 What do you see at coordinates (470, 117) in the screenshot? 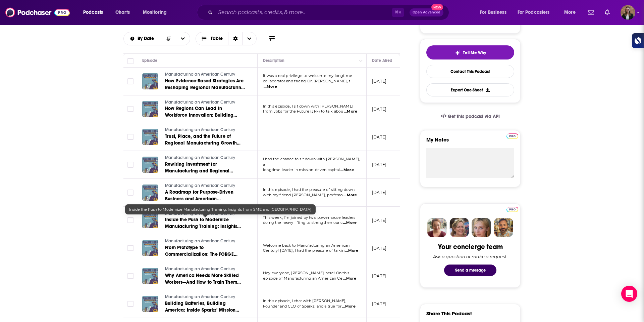
I see `a: Get this podcast via API` at bounding box center [470, 117].